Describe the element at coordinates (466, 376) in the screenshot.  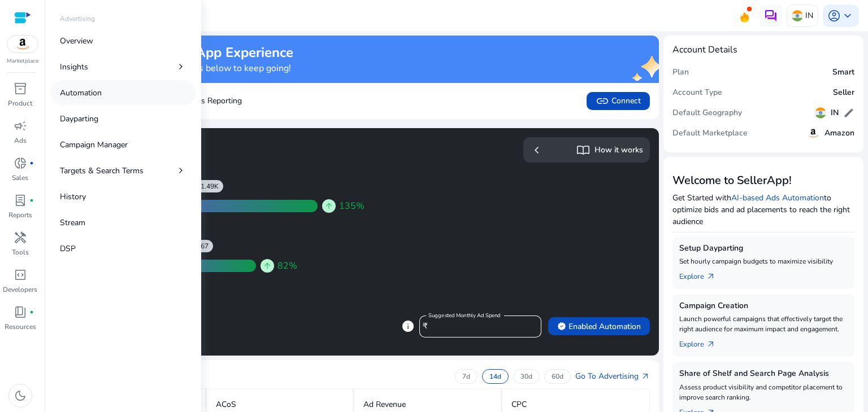
I see `p: 7d` at that location.